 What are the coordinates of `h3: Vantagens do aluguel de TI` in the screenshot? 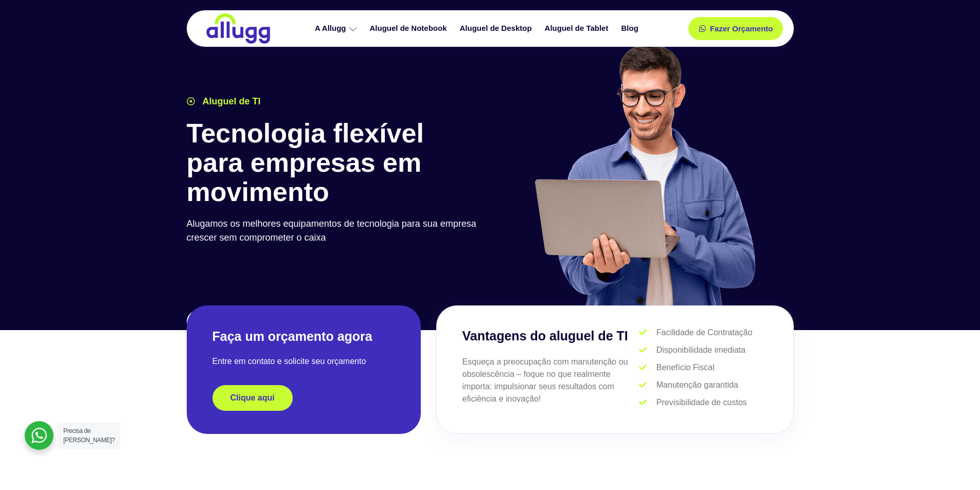 It's located at (551, 337).